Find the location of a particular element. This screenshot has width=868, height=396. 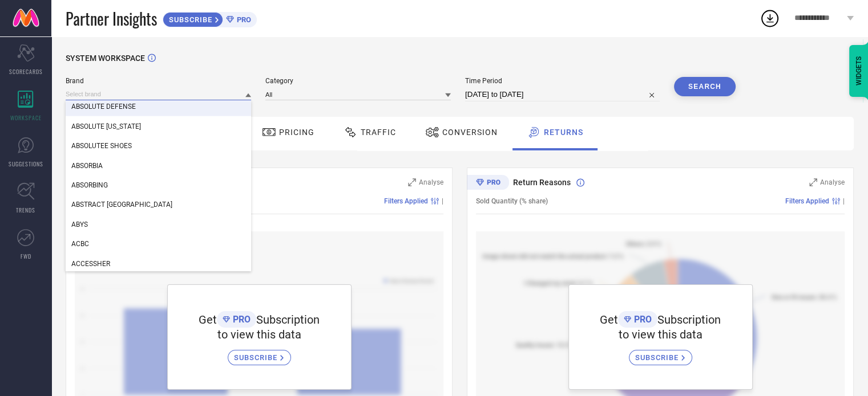

div: Premium is located at coordinates (488, 183).